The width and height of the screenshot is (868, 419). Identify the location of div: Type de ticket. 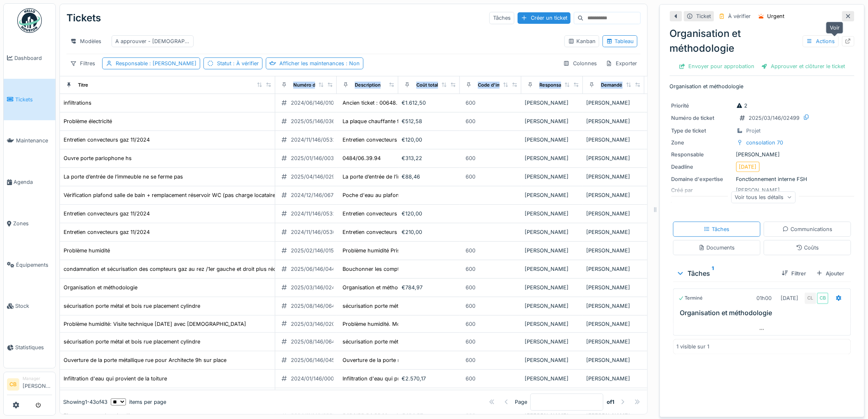
(702, 130).